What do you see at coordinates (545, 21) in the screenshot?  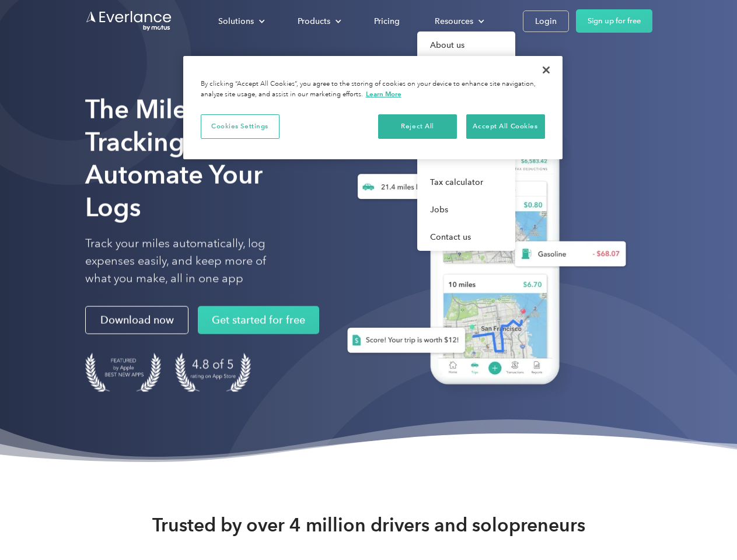 I see `div: Login` at bounding box center [545, 21].